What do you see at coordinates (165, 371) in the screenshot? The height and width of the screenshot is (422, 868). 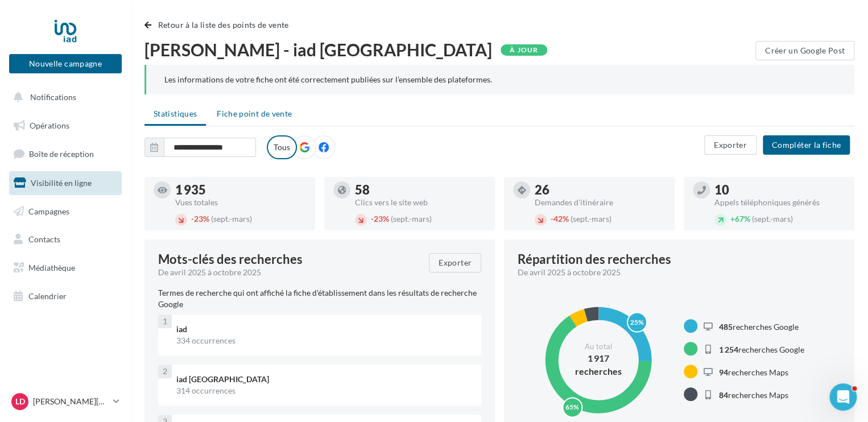 I see `div: 2` at bounding box center [165, 371].